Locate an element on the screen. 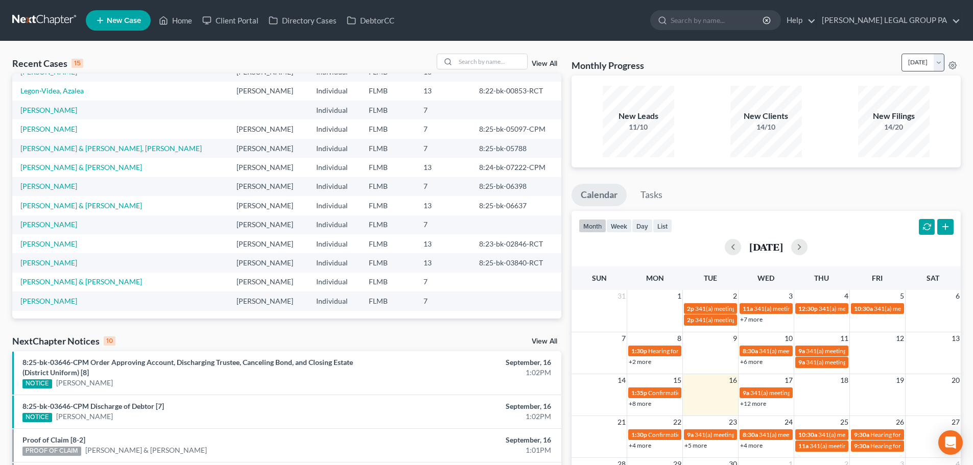 The height and width of the screenshot is (465, 973). div: Open Intercom Messenger is located at coordinates (951, 443).